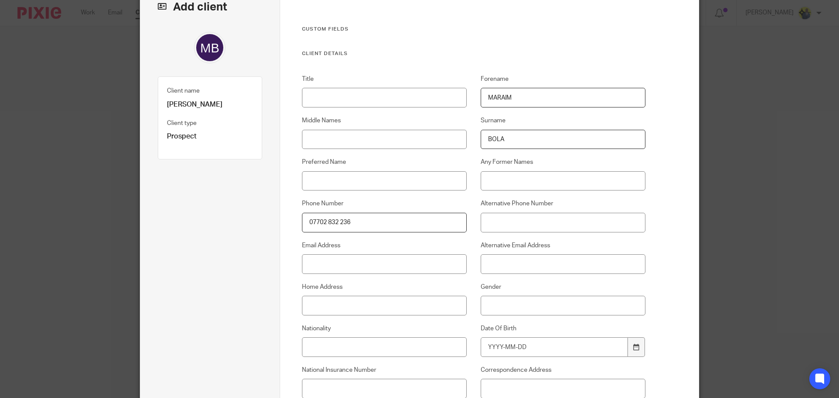 This screenshot has width=839, height=398. What do you see at coordinates (385, 204) in the screenshot?
I see `label: Phone Number` at bounding box center [385, 204].